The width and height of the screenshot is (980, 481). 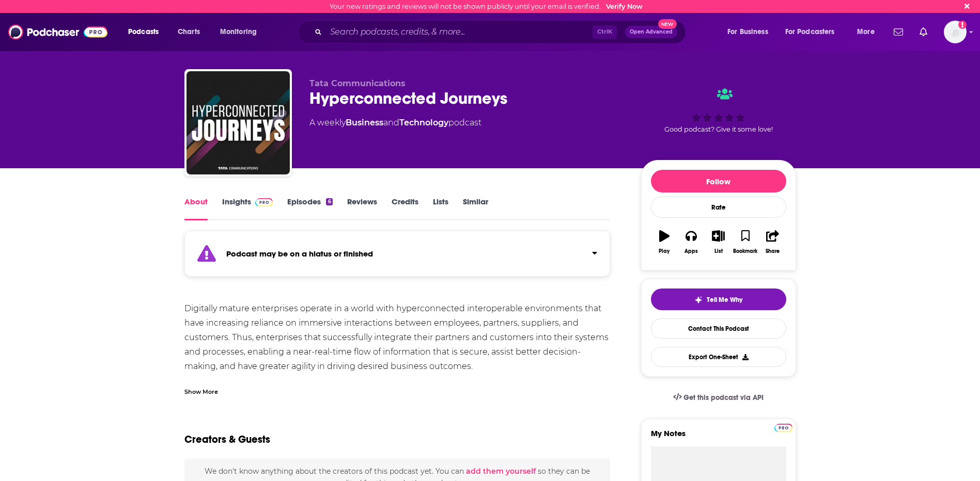 I want to click on a: Reviews, so click(x=362, y=209).